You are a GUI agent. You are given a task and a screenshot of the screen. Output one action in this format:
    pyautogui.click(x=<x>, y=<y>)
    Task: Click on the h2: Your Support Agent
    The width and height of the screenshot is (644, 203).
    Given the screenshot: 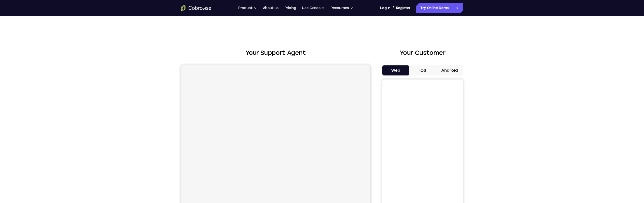 What is the action you would take?
    pyautogui.click(x=276, y=53)
    